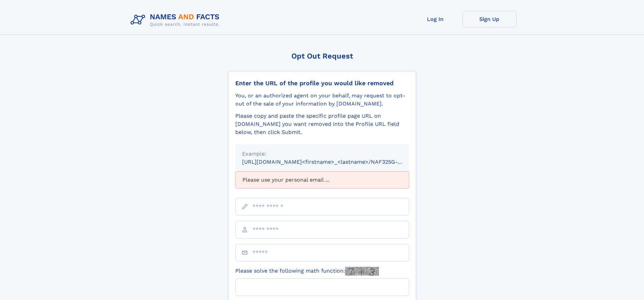  What do you see at coordinates (322, 179) in the screenshot?
I see `div: Please use your personal email ...` at bounding box center [322, 179].